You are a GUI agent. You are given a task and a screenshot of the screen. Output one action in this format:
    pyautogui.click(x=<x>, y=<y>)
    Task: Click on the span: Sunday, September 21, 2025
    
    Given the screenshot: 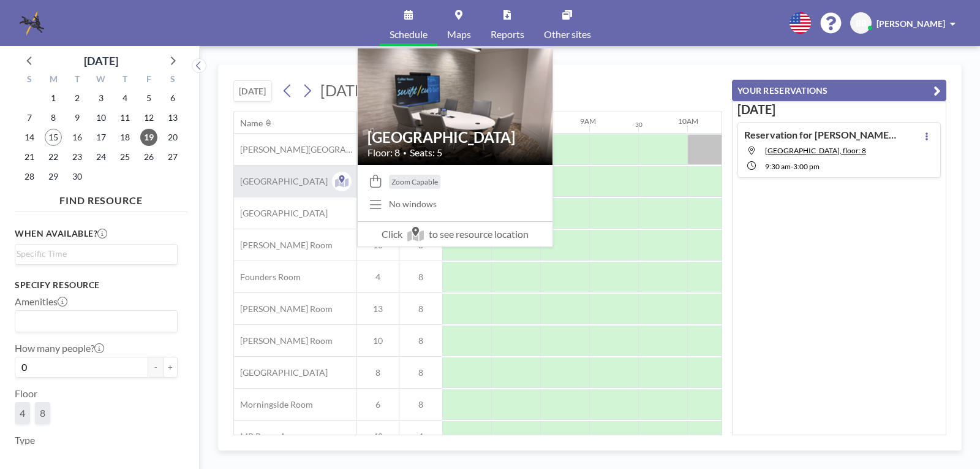 What is the action you would take?
    pyautogui.click(x=30, y=157)
    